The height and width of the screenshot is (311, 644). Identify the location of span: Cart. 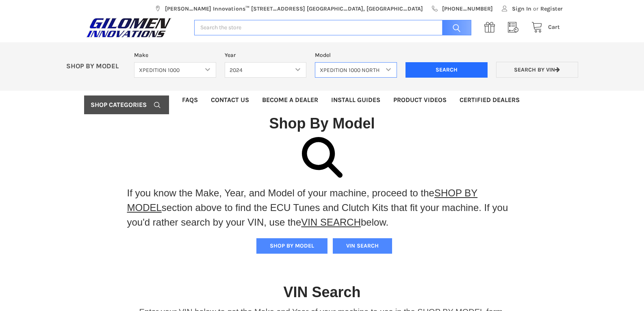
(554, 27).